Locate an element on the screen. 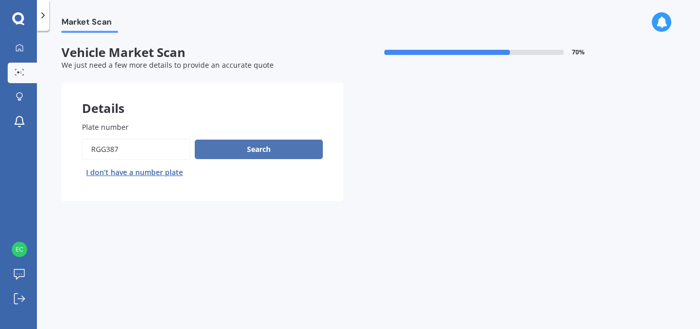  span: 70 % is located at coordinates (578, 52).